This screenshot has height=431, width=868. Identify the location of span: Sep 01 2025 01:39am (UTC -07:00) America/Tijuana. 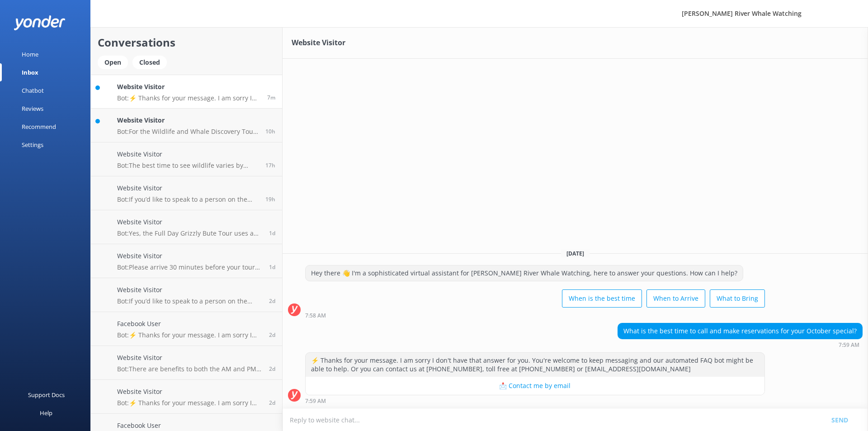
(272, 335).